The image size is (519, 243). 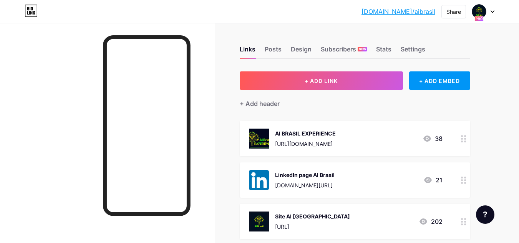 What do you see at coordinates (259, 180) in the screenshot?
I see `img: LinkedIn page AI Brasil` at bounding box center [259, 180].